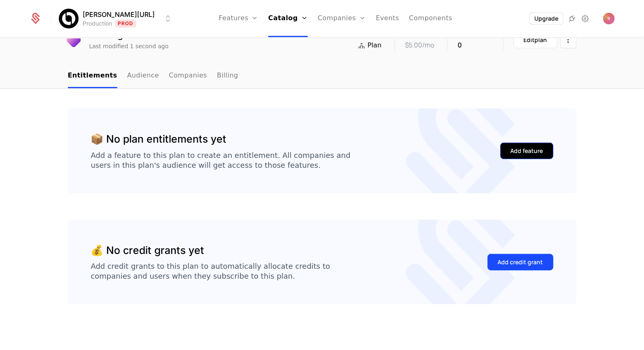  I want to click on div: Add feature, so click(527, 151).